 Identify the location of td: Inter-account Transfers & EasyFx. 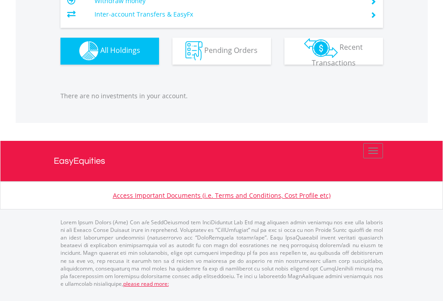
(227, 14).